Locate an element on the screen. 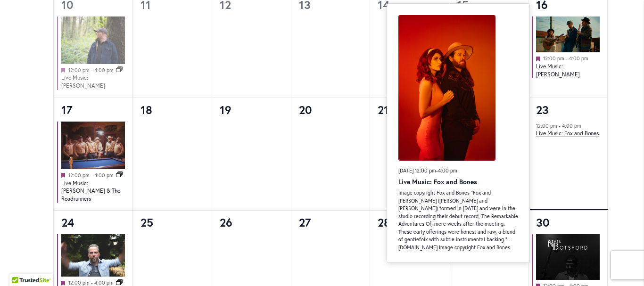  time: 18 is located at coordinates (146, 110).